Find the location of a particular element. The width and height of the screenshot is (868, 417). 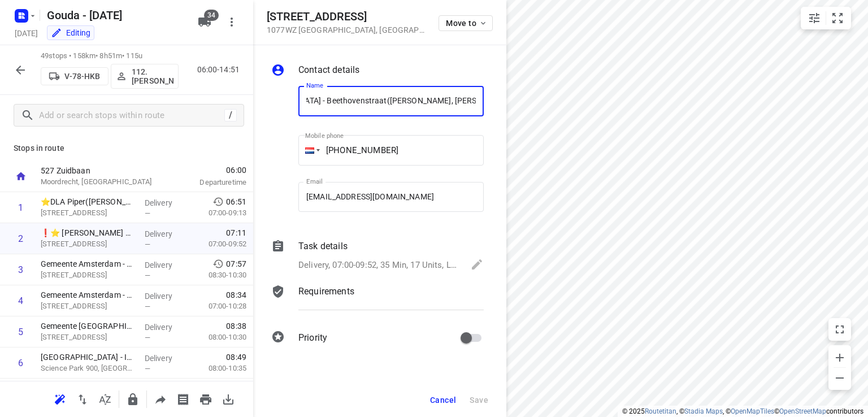

button: Lock route is located at coordinates (133, 399).